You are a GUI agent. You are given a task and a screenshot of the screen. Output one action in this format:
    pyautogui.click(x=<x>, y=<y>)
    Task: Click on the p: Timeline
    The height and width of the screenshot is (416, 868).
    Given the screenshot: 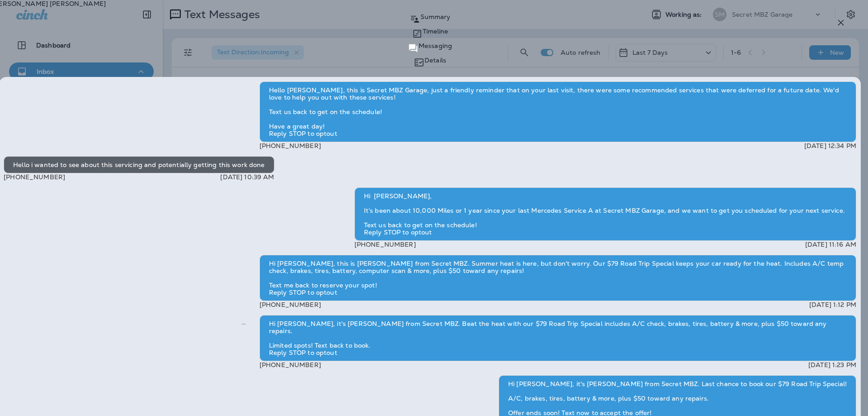 What is the action you would take?
    pyautogui.click(x=436, y=31)
    